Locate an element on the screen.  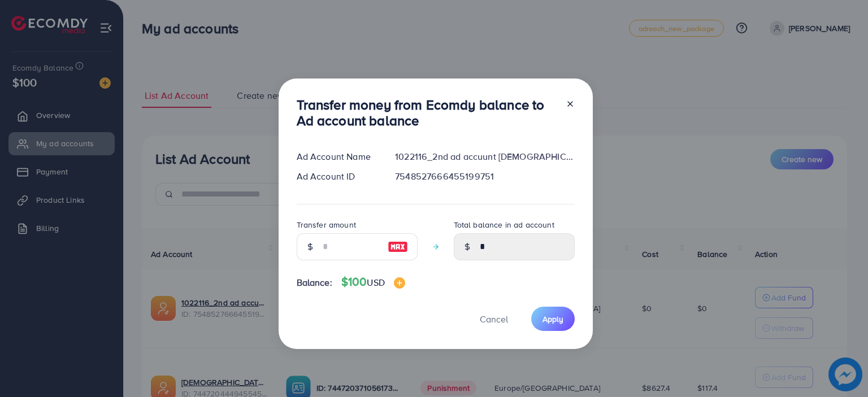
button: Apply is located at coordinates (552, 319).